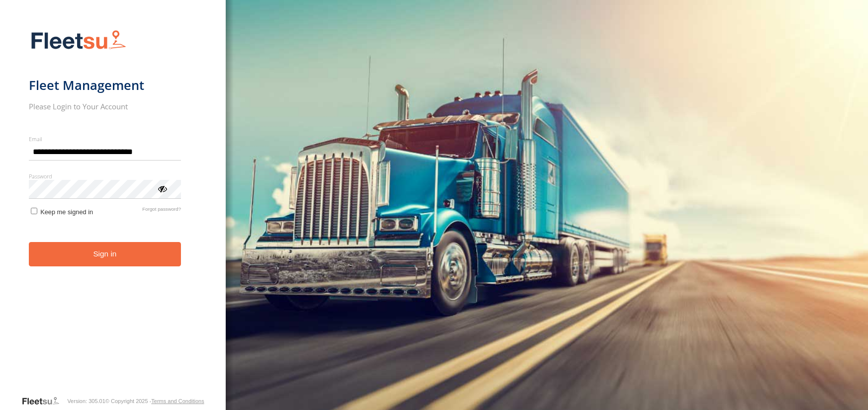 Image resolution: width=868 pixels, height=410 pixels. Describe the element at coordinates (67, 212) in the screenshot. I see `span: Keep me signed in` at that location.